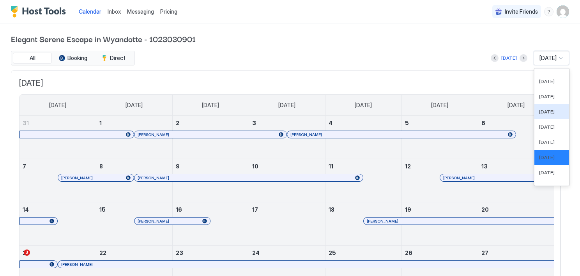 The height and width of the screenshot is (276, 580). I want to click on a: September 26, 2025, so click(440, 253).